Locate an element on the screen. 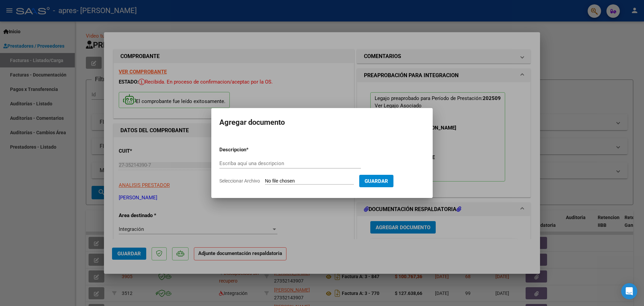 Image resolution: width=644 pixels, height=306 pixels. div: Open Intercom Messenger is located at coordinates (629, 291).